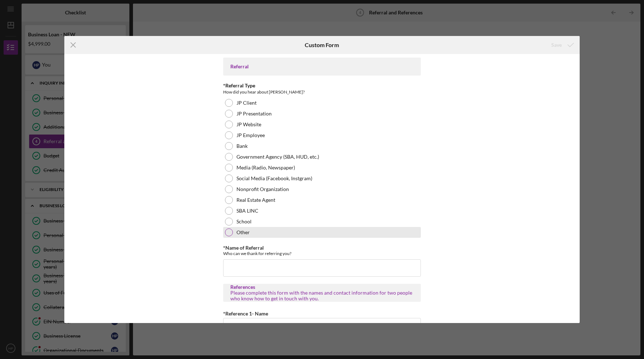  Describe the element at coordinates (322, 67) in the screenshot. I see `div: Referral` at that location.